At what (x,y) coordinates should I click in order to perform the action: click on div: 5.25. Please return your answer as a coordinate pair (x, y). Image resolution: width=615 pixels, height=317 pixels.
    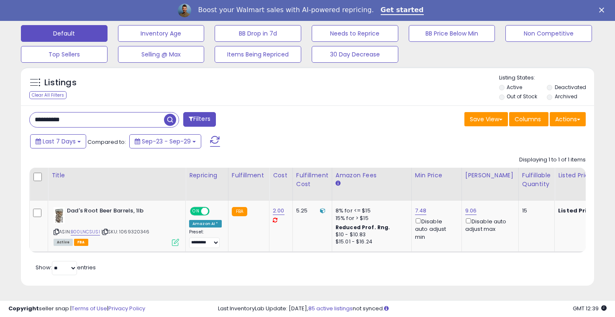
    Looking at the image, I should click on (311, 211).